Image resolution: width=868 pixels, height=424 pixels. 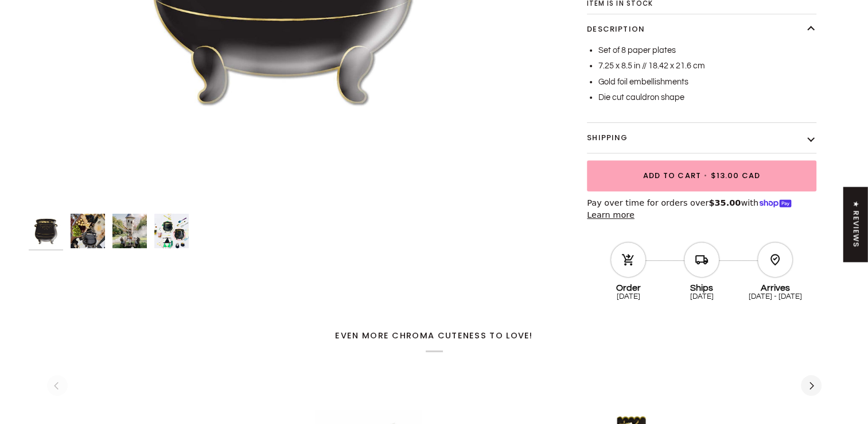 What do you see at coordinates (707, 50) in the screenshot?
I see `li: Set of 8 paper plates` at bounding box center [707, 50].